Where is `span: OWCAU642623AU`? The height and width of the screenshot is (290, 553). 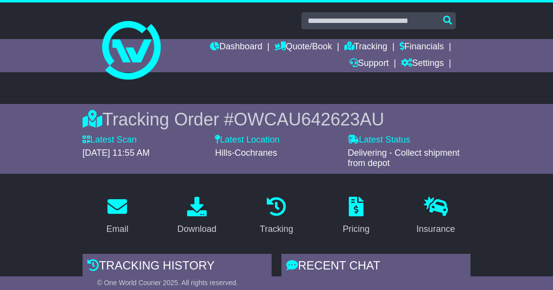 span: OWCAU642623AU is located at coordinates (309, 119).